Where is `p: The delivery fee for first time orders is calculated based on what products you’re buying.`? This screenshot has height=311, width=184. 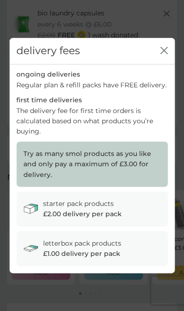
p: The delivery fee for first time orders is calculated based on what products you’re buying. is located at coordinates (92, 121).